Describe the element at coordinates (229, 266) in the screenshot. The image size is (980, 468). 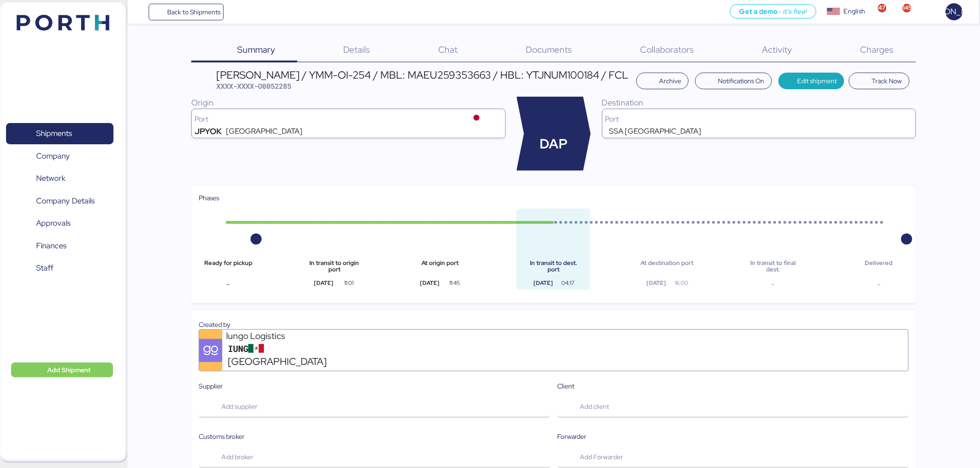
I see `div: Ready for pickup` at that location.